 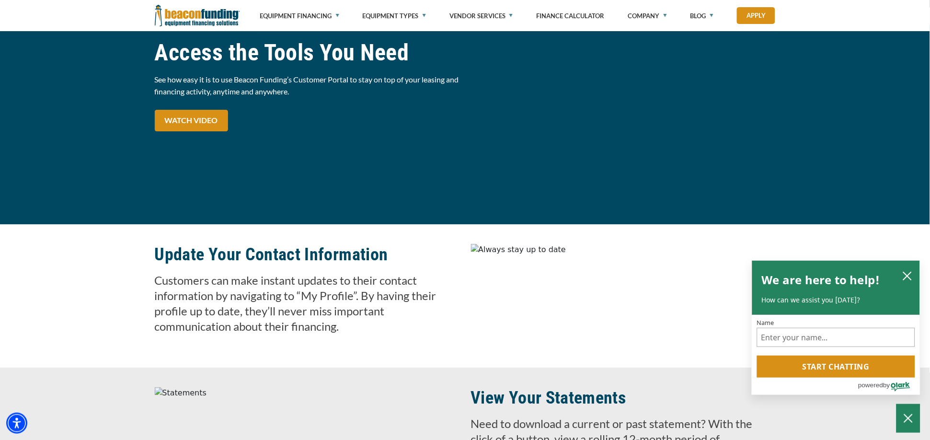 What do you see at coordinates (836, 323) in the screenshot?
I see `label: Name` at bounding box center [836, 323].